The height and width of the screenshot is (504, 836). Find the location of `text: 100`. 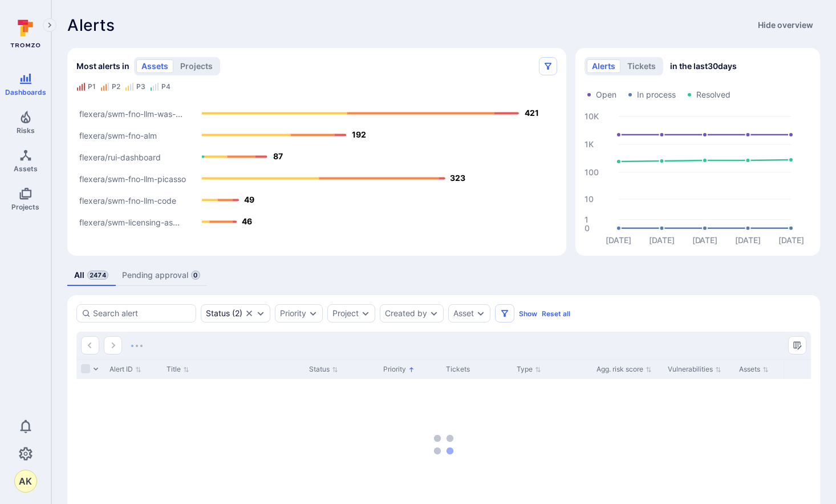

text: 100 is located at coordinates (591, 172).